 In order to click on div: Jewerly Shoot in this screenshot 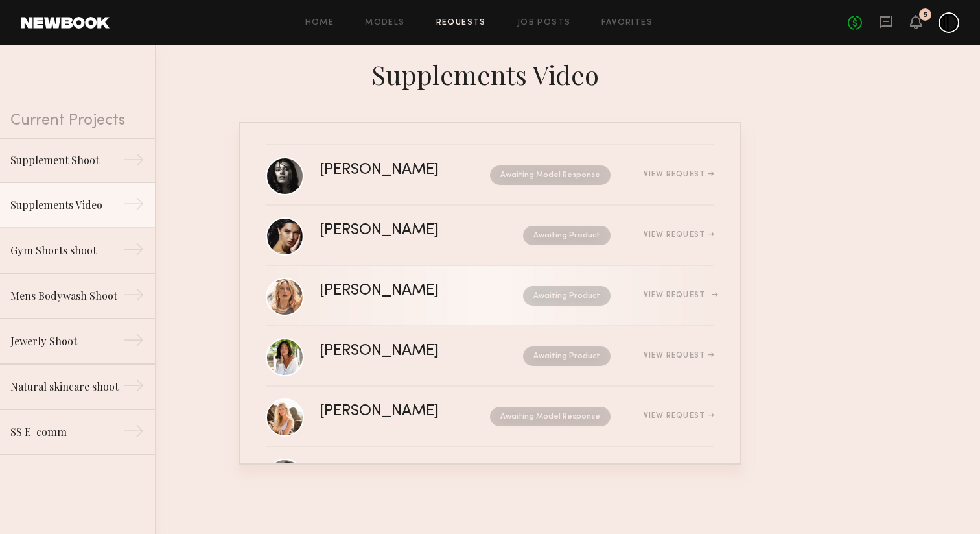, I will do `click(66, 342)`.